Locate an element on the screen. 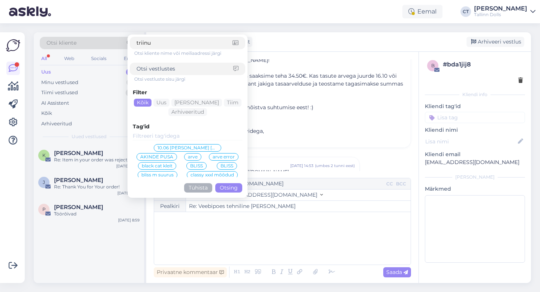 Image resolution: width=540 pixels, height=292 pixels. input: Otsi kliente is located at coordinates (185, 43).